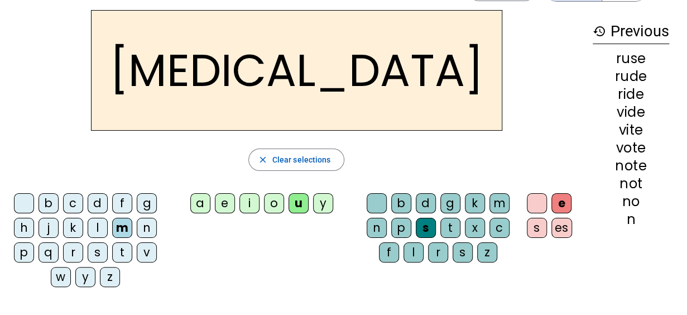  Describe the element at coordinates (249, 203) in the screenshot. I see `div: i` at that location.